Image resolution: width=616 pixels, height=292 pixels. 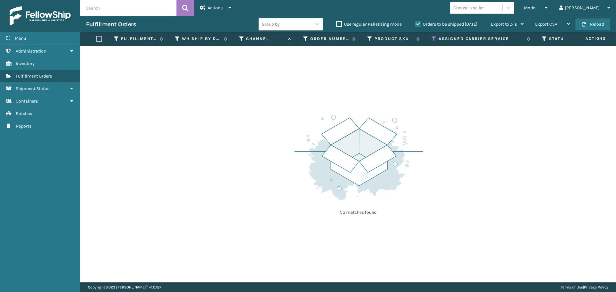 I want to click on div: Group by, so click(x=271, y=24).